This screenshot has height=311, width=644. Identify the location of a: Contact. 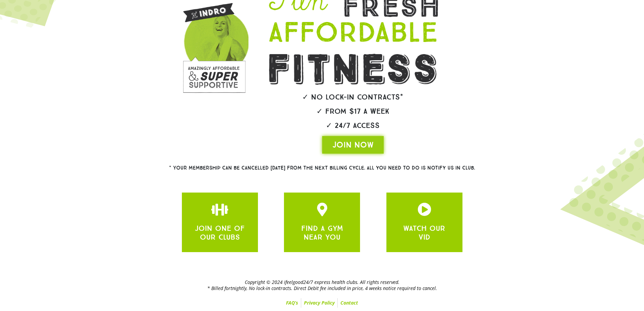
(349, 303).